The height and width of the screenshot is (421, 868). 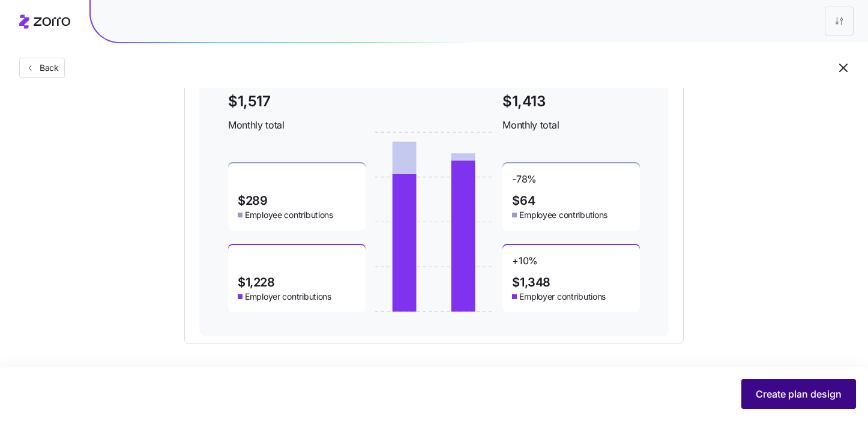 What do you see at coordinates (525, 183) in the screenshot?
I see `span: -78 %` at bounding box center [525, 183].